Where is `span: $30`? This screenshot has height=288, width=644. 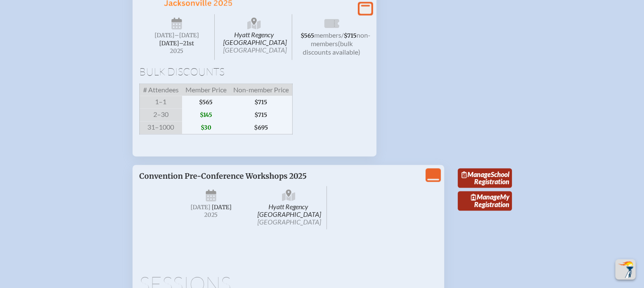
span: $30 is located at coordinates (206, 128).